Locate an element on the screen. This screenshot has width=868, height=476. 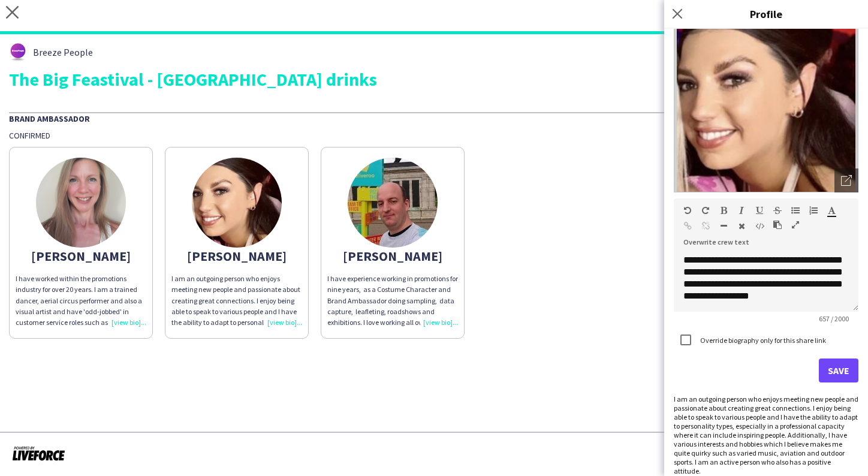
button: Paste as plain text is located at coordinates (778, 225).